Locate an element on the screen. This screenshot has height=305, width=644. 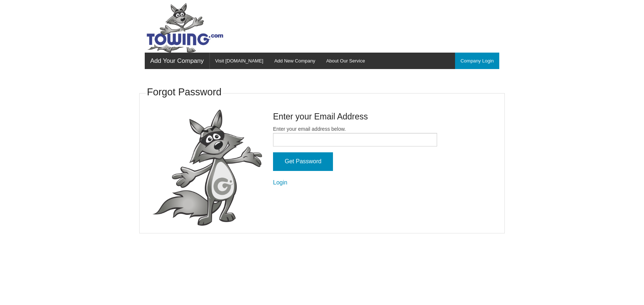
a: Company Login is located at coordinates (477, 61).